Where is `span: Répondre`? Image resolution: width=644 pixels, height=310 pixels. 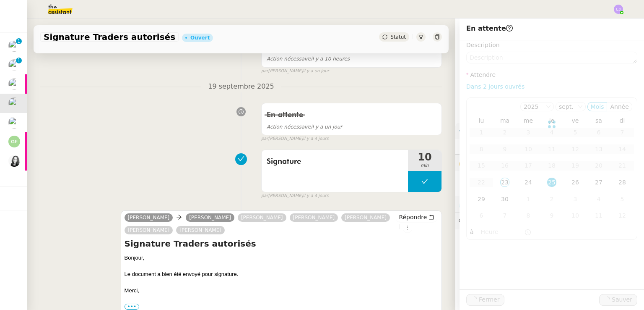 span: Répondre is located at coordinates (412, 217).